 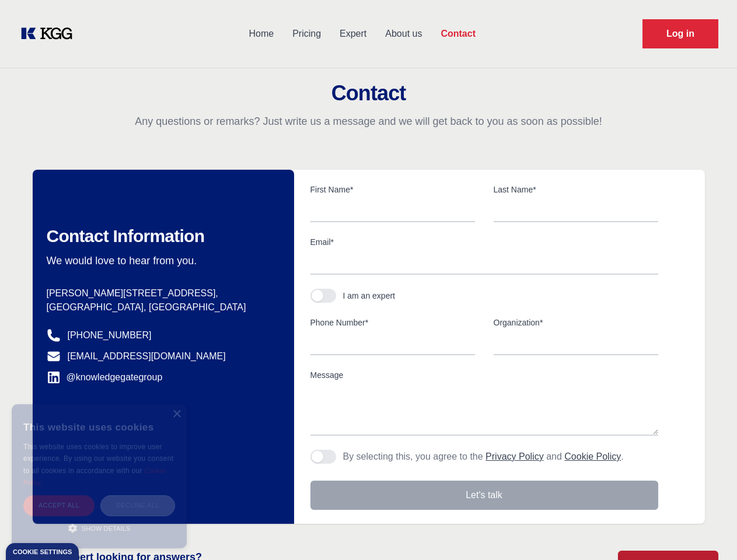 I want to click on h2: Contact Information, so click(x=161, y=236).